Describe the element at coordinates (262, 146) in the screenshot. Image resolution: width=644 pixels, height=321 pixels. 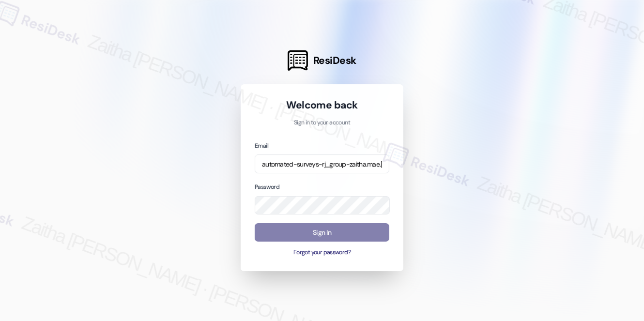
I see `label: Email` at that location.